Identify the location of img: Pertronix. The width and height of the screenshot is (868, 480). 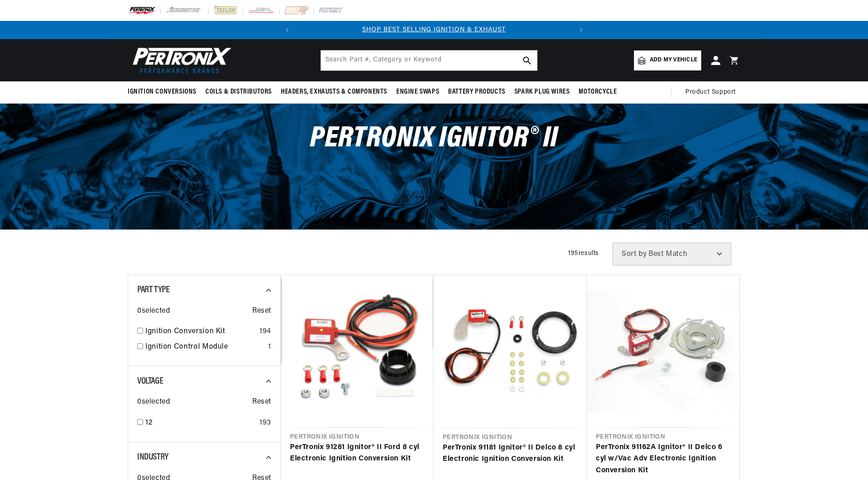
(180, 60).